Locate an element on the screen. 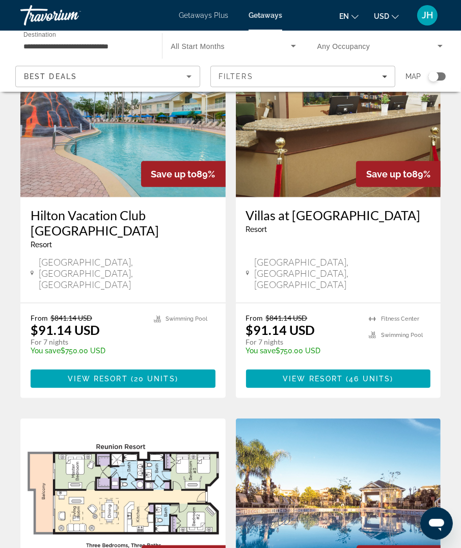  img: Villas at Regal Palms is located at coordinates (338, 116).